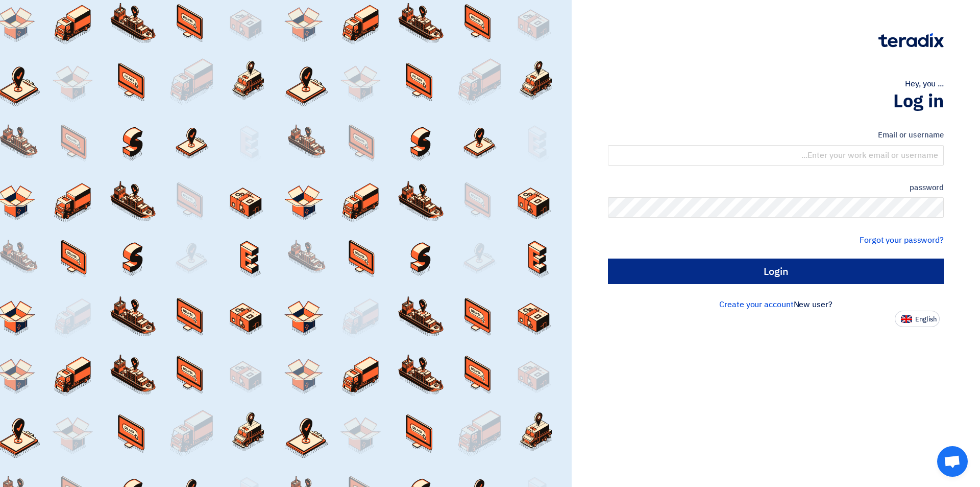 This screenshot has width=980, height=487. Describe the element at coordinates (902, 240) in the screenshot. I see `font: Forgot your password?` at that location.